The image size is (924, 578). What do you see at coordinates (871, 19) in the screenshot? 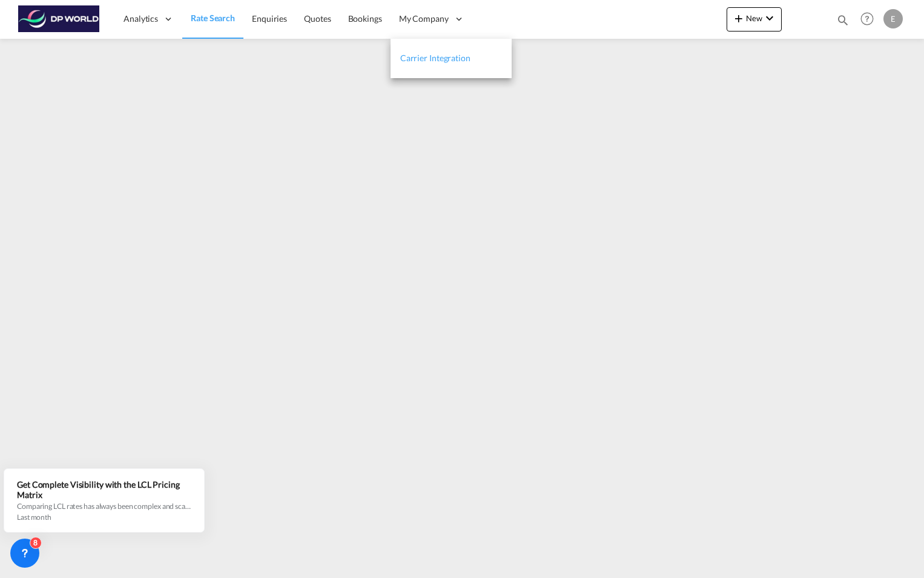
I see `div: Help` at bounding box center [871, 19].